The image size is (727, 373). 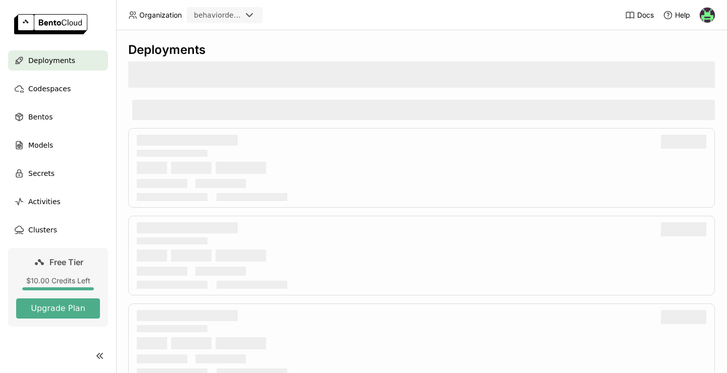 What do you see at coordinates (58, 281) in the screenshot?
I see `div: $10.00 Credits Left` at bounding box center [58, 281].